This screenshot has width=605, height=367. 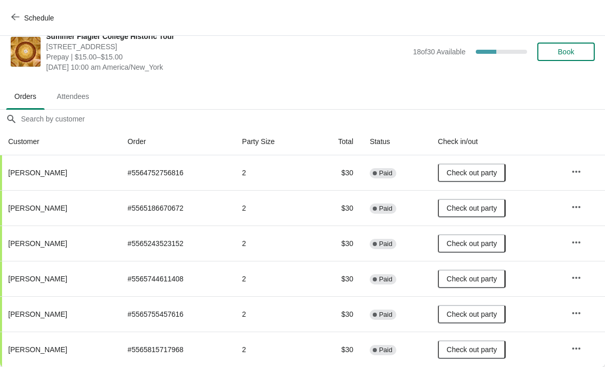 What do you see at coordinates (227, 36) in the screenshot?
I see `span: Summer Flagler College Historic Tour` at bounding box center [227, 36].